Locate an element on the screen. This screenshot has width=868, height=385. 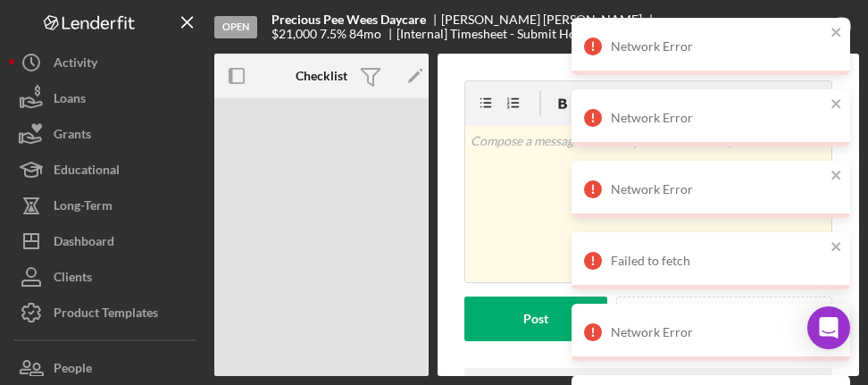
button: Loans is located at coordinates (107, 99).